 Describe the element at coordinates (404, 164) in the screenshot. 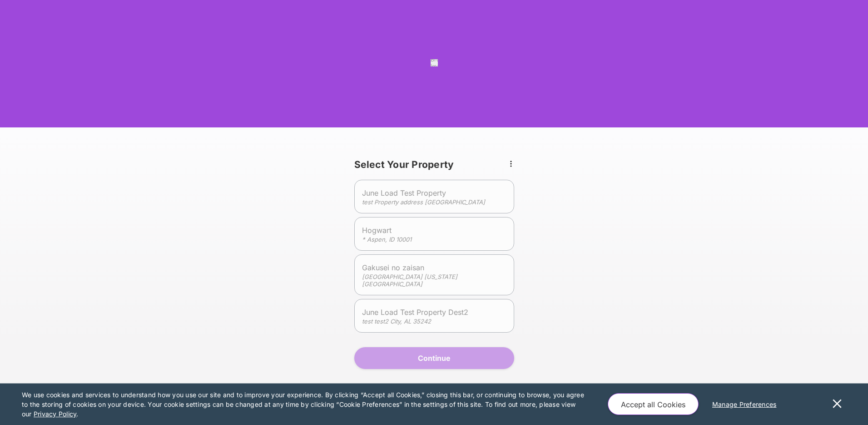

I see `span: Select Your Property` at that location.